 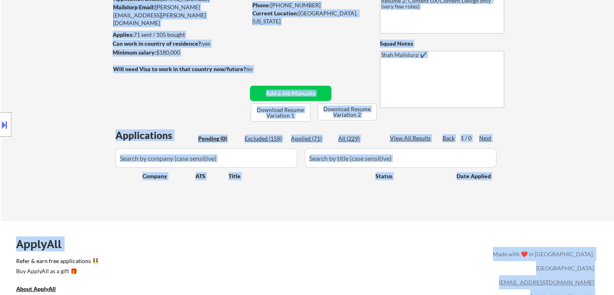 I want to click on div: Squad Notes, so click(x=442, y=44).